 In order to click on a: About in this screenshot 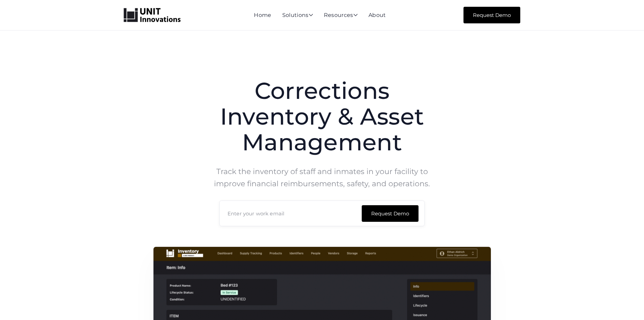, I will do `click(377, 15)`.